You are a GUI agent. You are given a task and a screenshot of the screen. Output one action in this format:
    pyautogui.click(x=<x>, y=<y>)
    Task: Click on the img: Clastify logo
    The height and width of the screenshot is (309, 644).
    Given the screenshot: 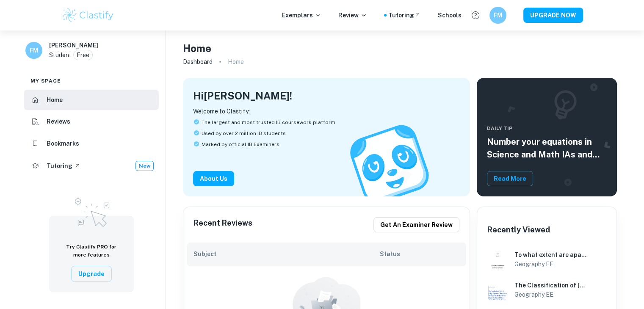 What is the action you would take?
    pyautogui.click(x=88, y=15)
    